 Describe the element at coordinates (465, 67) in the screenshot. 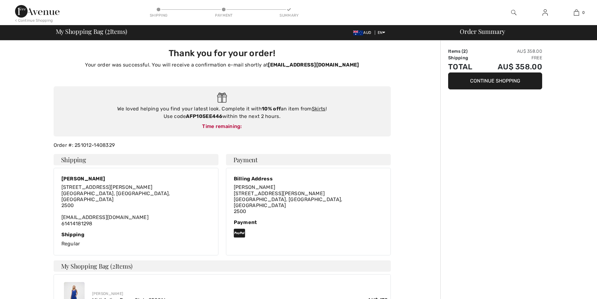

I see `td: Total` at that location.